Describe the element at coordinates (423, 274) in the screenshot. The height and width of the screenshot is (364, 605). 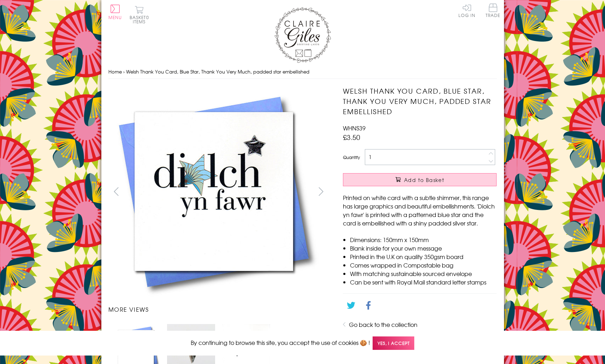
I see `li: With matching sustainable sourced envelope` at that location.